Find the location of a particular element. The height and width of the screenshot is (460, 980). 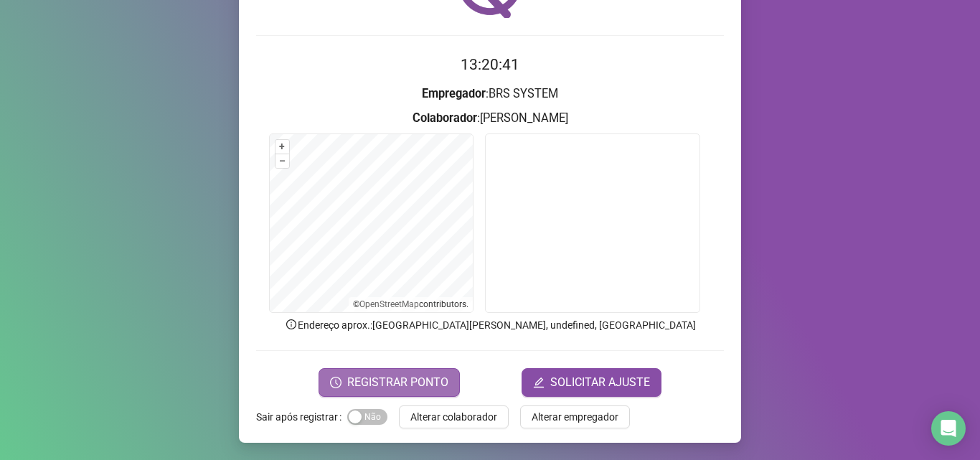

a: OpenStreetMap is located at coordinates (389, 304).